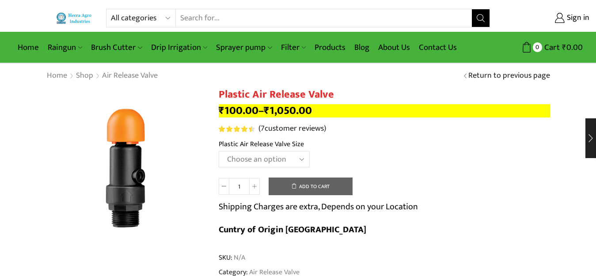 The width and height of the screenshot is (596, 276). I want to click on a: Drip Irrigation, so click(179, 47).